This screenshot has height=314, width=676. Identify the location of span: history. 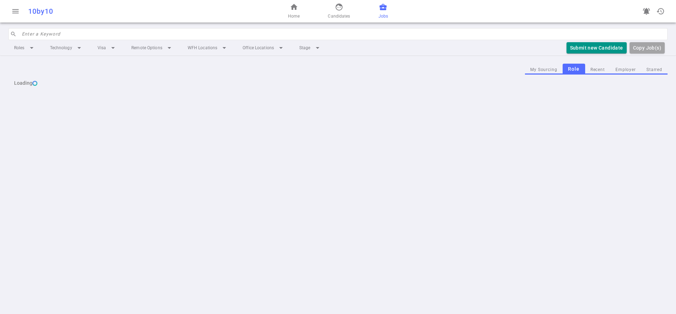
(661, 11).